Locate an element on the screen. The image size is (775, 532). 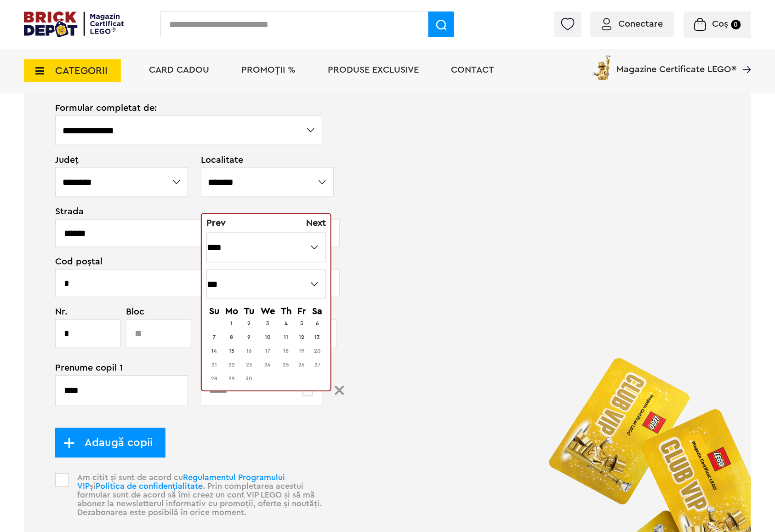
span: Conectare is located at coordinates (640, 24).